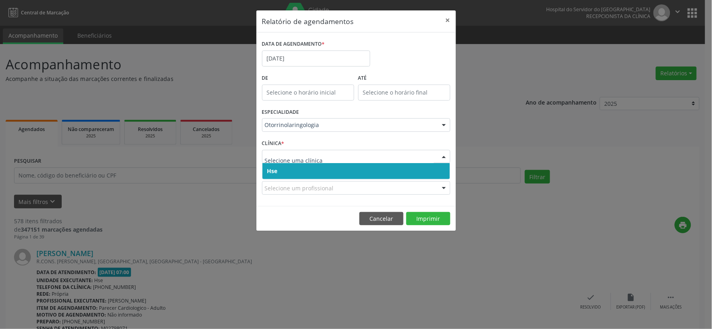 The height and width of the screenshot is (329, 712). What do you see at coordinates (404, 78) in the screenshot?
I see `label: ATÉ` at bounding box center [404, 78].